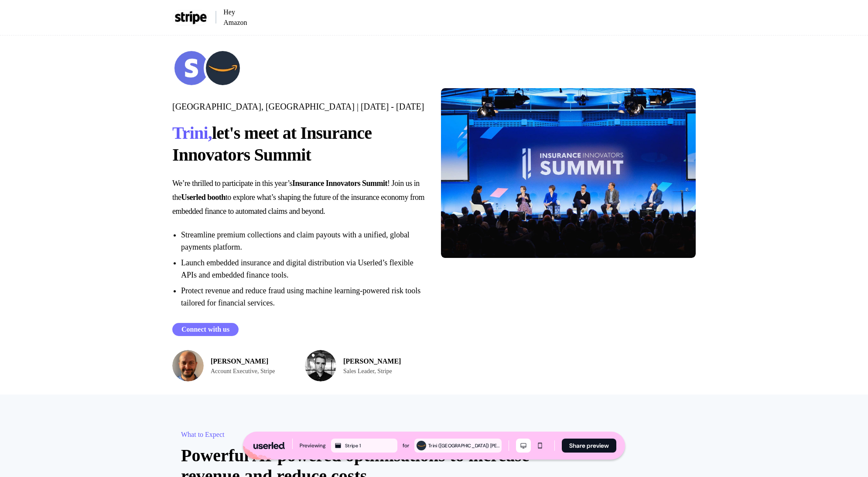 The image size is (868, 477). Describe the element at coordinates (524, 445) in the screenshot. I see `button: Desktop mode` at that location.